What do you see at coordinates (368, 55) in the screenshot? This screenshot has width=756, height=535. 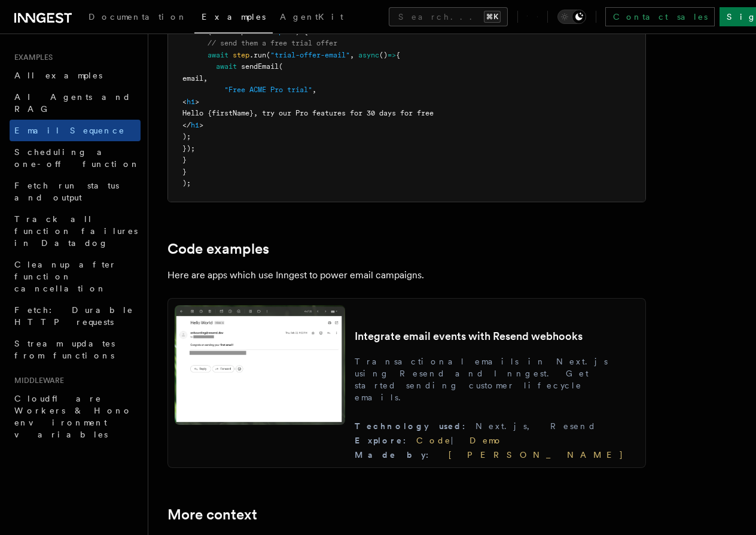 I see `span: async` at bounding box center [368, 55].